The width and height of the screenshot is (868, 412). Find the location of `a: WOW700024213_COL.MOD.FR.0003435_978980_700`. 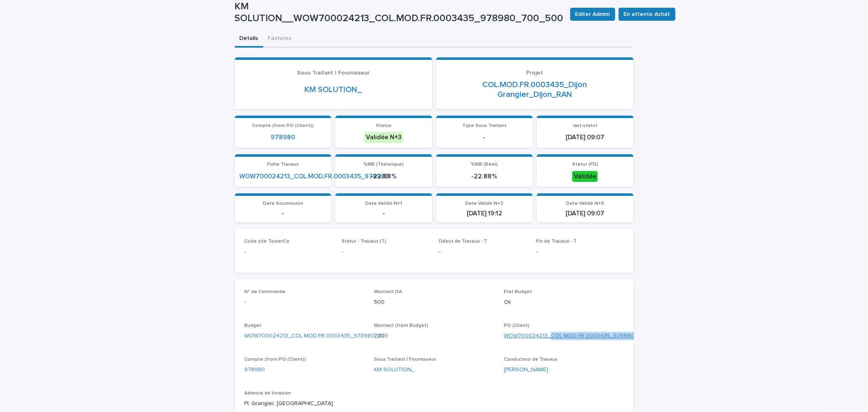

a: WOW700024213_COL.MOD.FR.0003435_978980_700 is located at coordinates (317, 336).